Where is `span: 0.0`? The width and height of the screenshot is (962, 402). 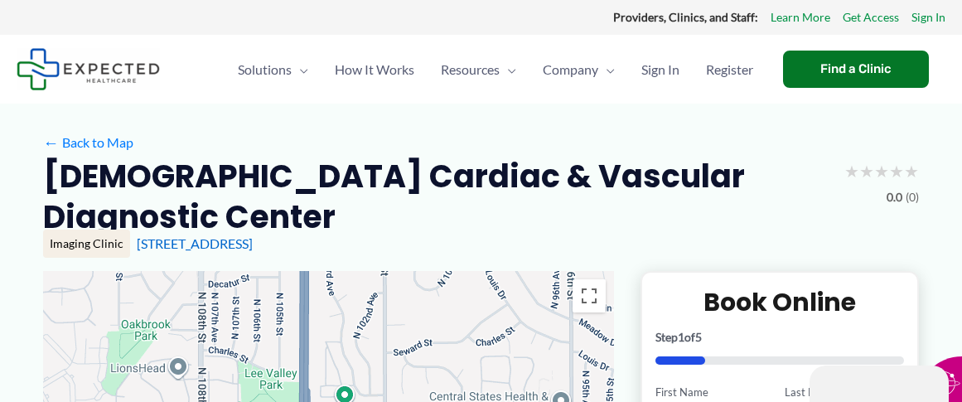 span: 0.0 is located at coordinates (894, 197).